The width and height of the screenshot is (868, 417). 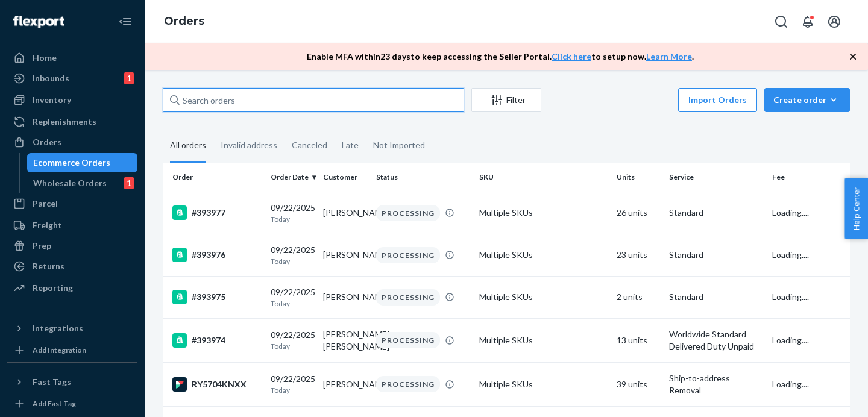 What do you see at coordinates (217, 385) in the screenshot?
I see `div: RY5704KNXX` at bounding box center [217, 385].